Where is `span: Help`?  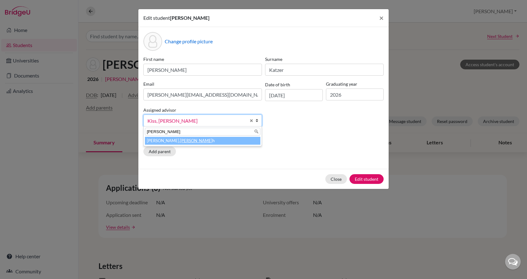
span: Help is located at coordinates (20, 7).